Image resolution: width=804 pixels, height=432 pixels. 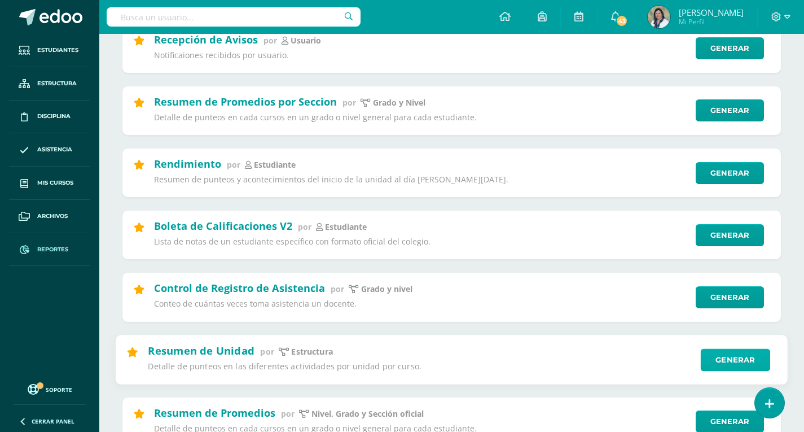 What do you see at coordinates (50, 117) in the screenshot?
I see `a: Disciplina` at bounding box center [50, 117].